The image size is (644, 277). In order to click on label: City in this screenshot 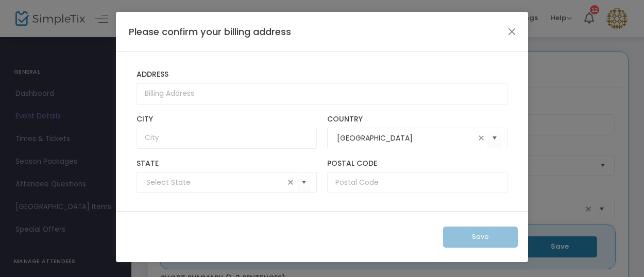, I will do `click(226, 120)`.